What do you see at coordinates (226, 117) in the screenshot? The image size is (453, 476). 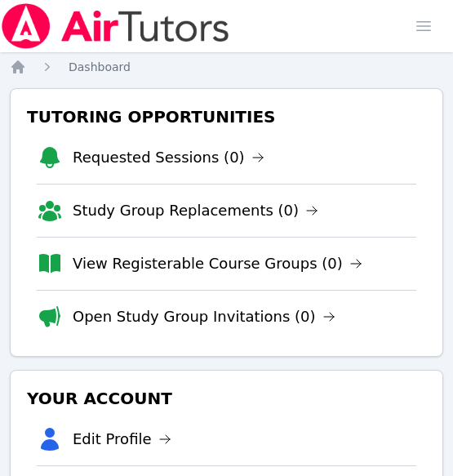 I see `h3: Tutoring Opportunities` at bounding box center [226, 117].